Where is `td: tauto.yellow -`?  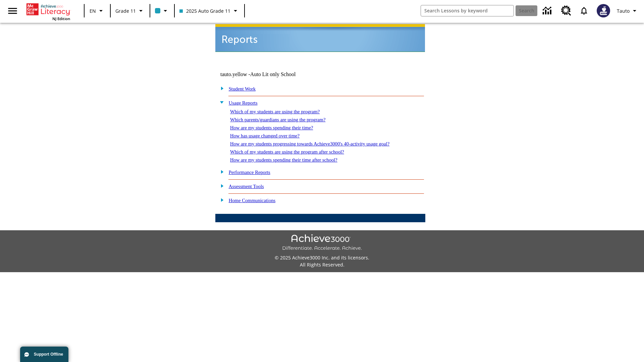
td: tauto.yellow - is located at coordinates (282, 74).